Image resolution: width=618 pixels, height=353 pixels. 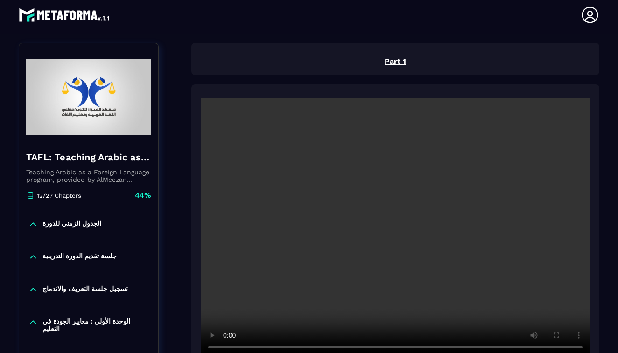 I want to click on img: logo, so click(x=65, y=15).